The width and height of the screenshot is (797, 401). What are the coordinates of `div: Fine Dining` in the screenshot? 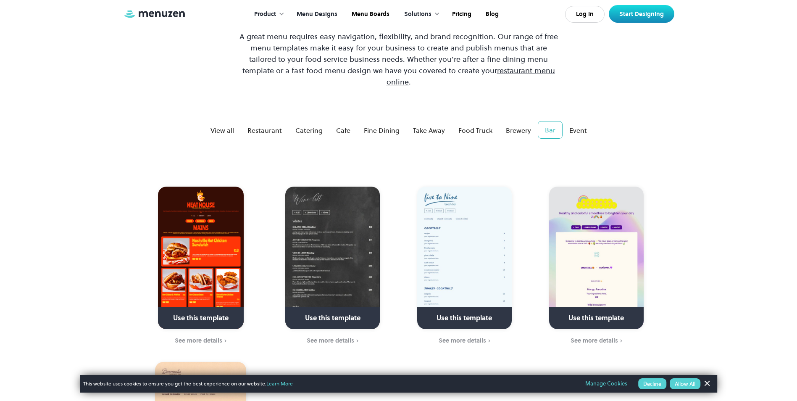 It's located at (381, 130).